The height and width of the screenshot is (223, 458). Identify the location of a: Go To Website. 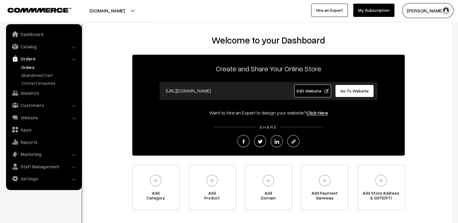
(355, 91).